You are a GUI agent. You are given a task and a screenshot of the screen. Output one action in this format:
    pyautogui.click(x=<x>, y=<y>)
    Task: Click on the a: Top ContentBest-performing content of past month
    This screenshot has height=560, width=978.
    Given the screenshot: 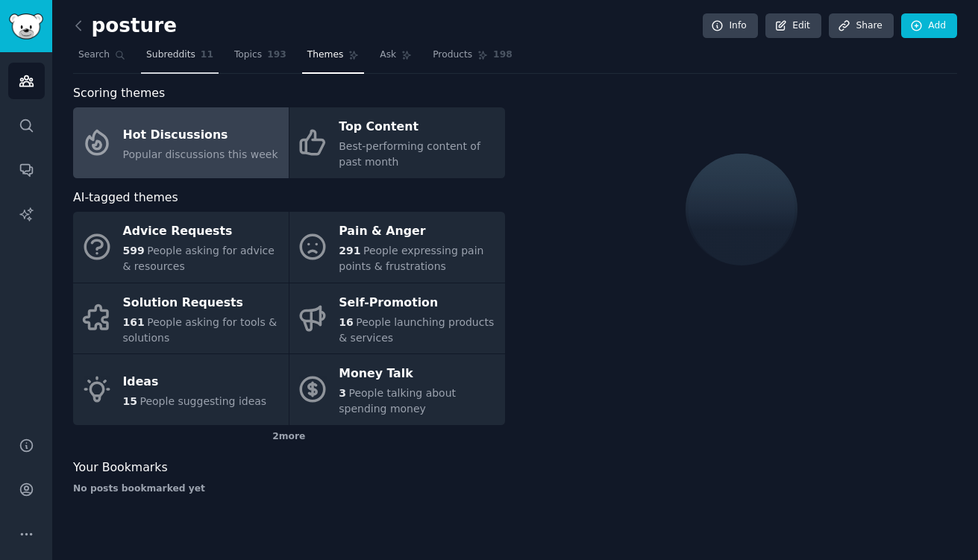 What is the action you would take?
    pyautogui.click(x=397, y=142)
    